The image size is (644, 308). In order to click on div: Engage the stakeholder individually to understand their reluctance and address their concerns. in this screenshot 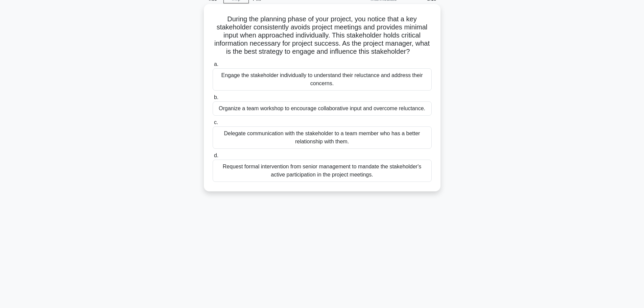, I will do `click(322, 80)`.